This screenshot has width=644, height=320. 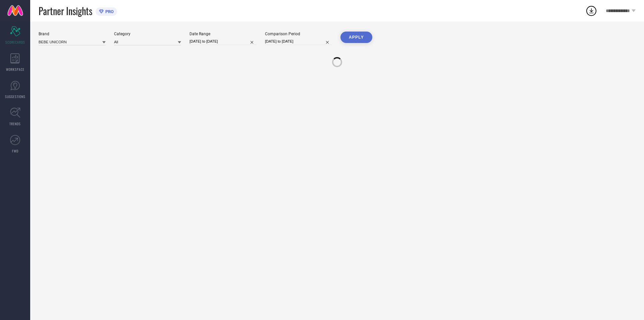 I want to click on span: FWD, so click(x=15, y=151).